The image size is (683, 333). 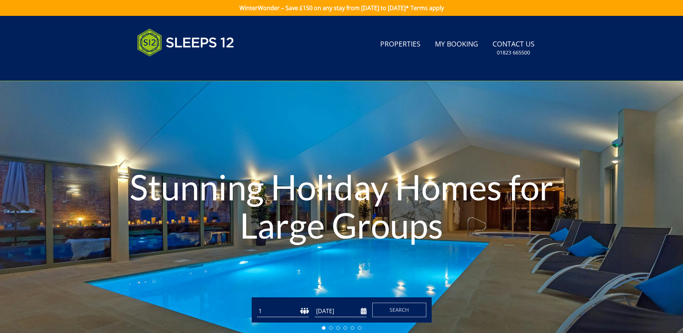 What do you see at coordinates (401, 44) in the screenshot?
I see `a: Properties` at bounding box center [401, 44].